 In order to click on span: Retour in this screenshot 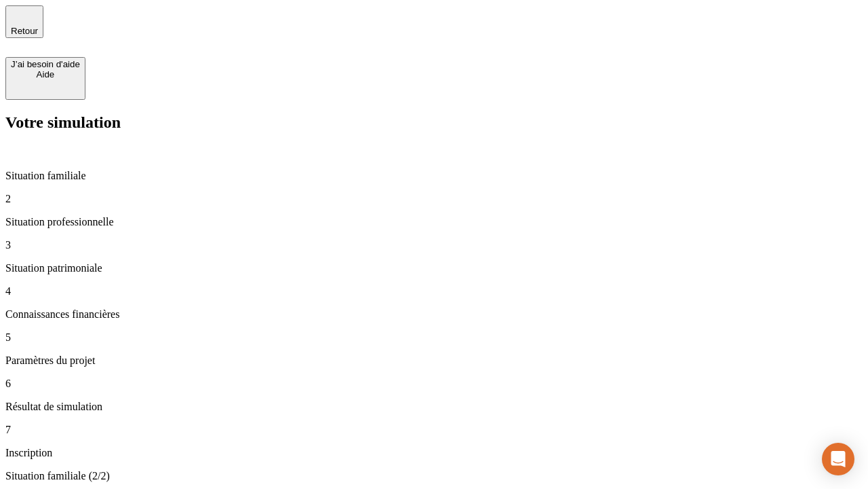, I will do `click(24, 31)`.